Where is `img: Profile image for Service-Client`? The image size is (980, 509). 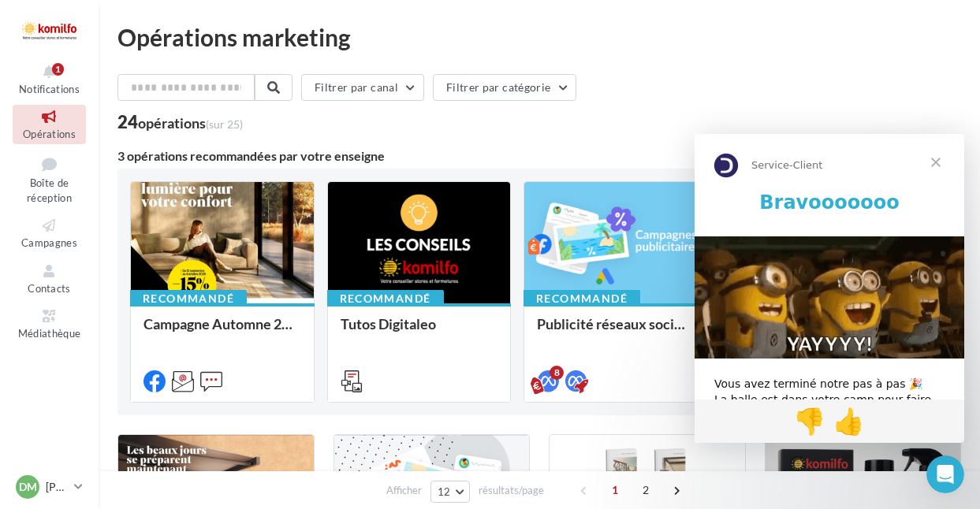 img: Profile image for Service-Client is located at coordinates (32, 32).